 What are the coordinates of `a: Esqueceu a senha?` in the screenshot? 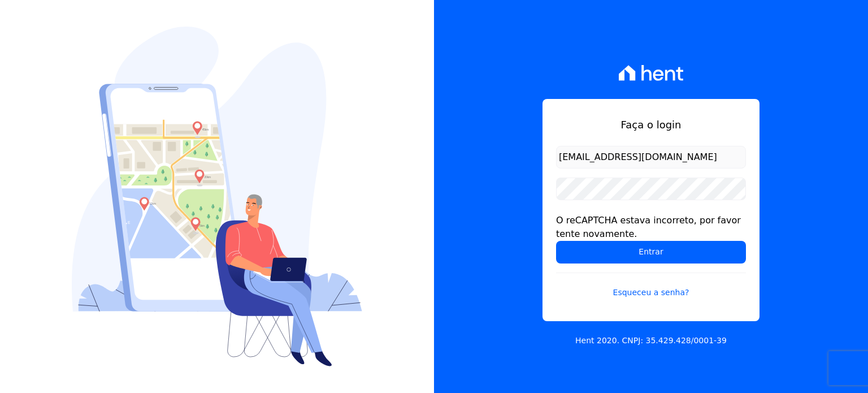 It's located at (651, 286).